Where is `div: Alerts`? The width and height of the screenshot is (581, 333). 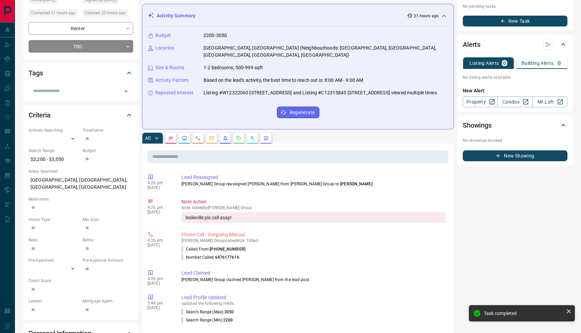 div: Alerts is located at coordinates (515, 45).